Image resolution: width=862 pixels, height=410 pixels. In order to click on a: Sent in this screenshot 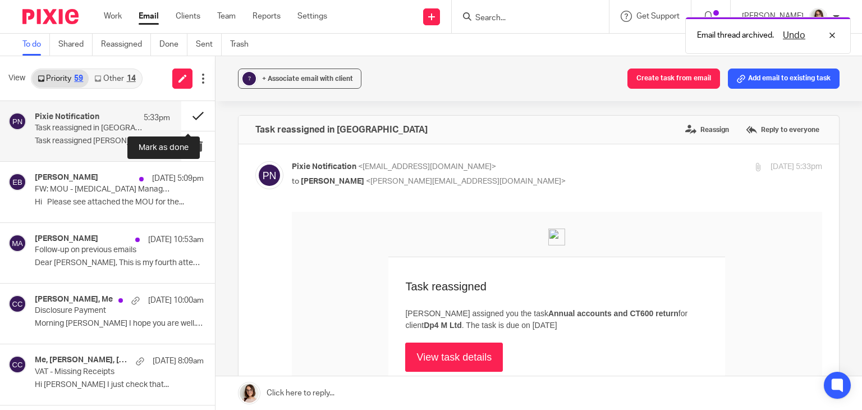, I will do `click(209, 44)`.